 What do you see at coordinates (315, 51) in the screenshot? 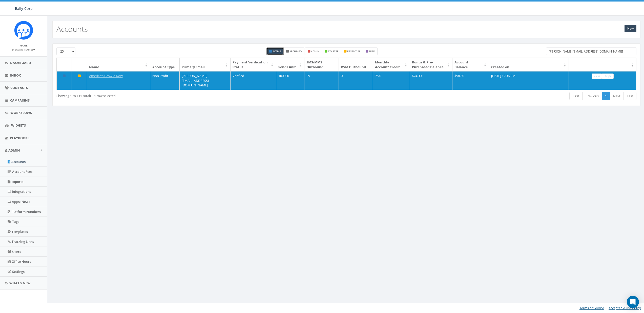
I see `small: admin` at bounding box center [315, 51].